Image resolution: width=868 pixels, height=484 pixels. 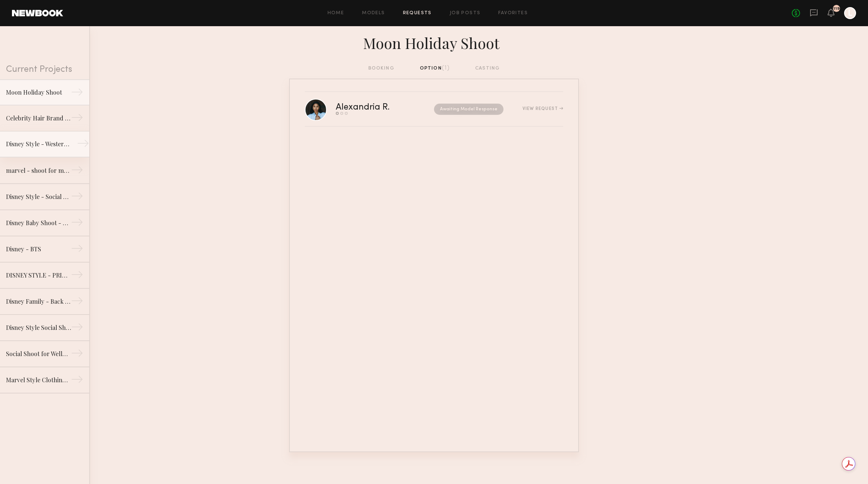 What do you see at coordinates (374, 107) in the screenshot?
I see `div: Alexandria R.` at bounding box center [374, 107].